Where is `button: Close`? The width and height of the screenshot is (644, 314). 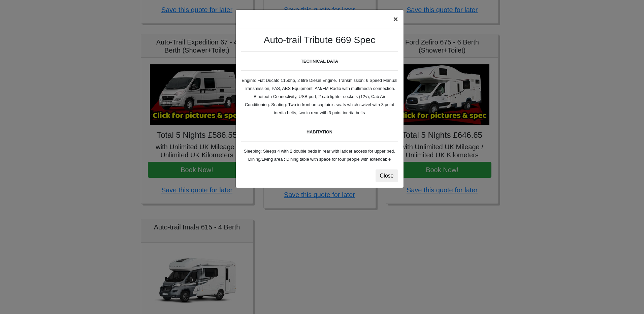
button: Close is located at coordinates (387, 176).